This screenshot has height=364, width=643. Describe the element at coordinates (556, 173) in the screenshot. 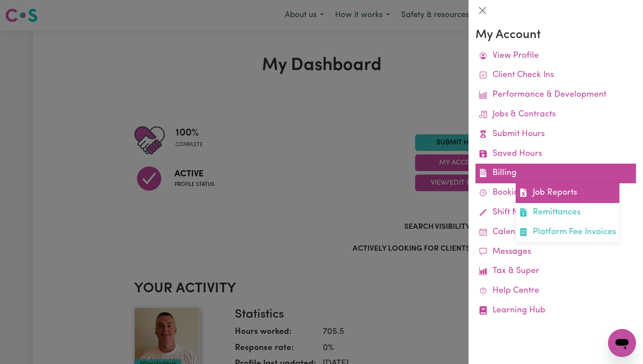

I see `a: BillingJob ReportsRemittancesPlatform Fee Invoices` at that location.